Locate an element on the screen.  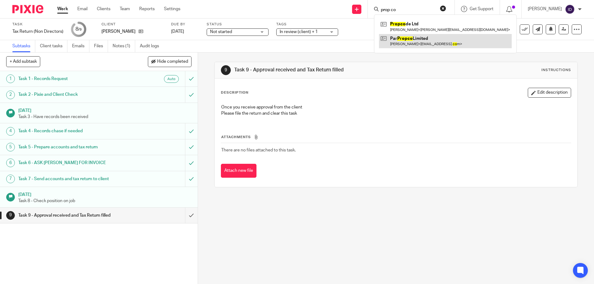
div: 5 is located at coordinates (11, 147).